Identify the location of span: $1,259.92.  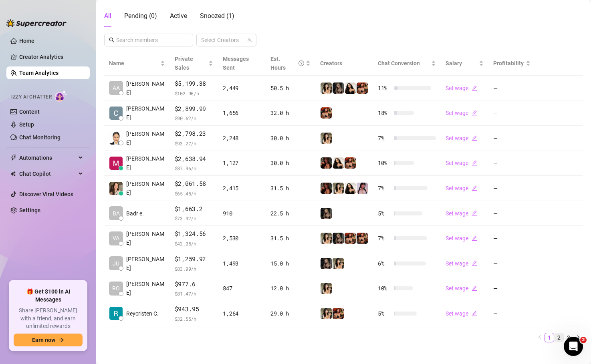
(194, 259).